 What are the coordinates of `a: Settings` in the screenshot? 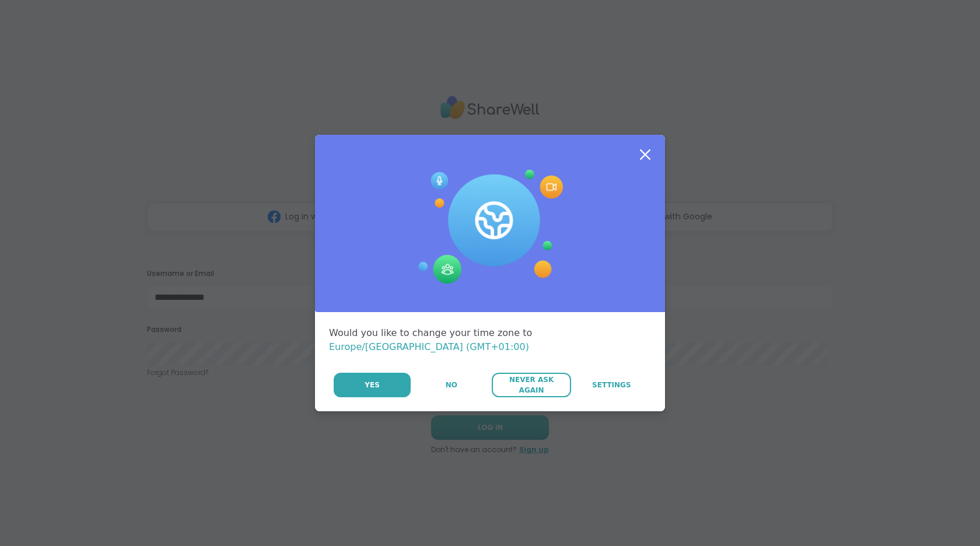 It's located at (611, 385).